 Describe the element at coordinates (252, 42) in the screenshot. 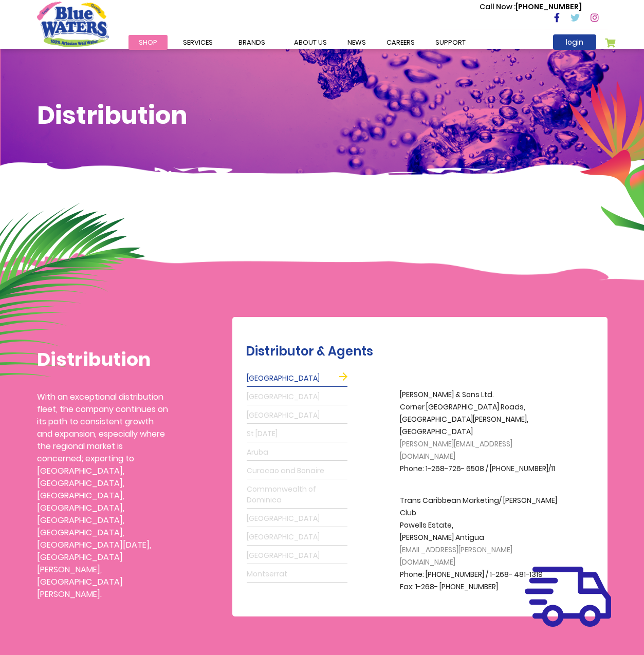

I see `span: Brands` at that location.